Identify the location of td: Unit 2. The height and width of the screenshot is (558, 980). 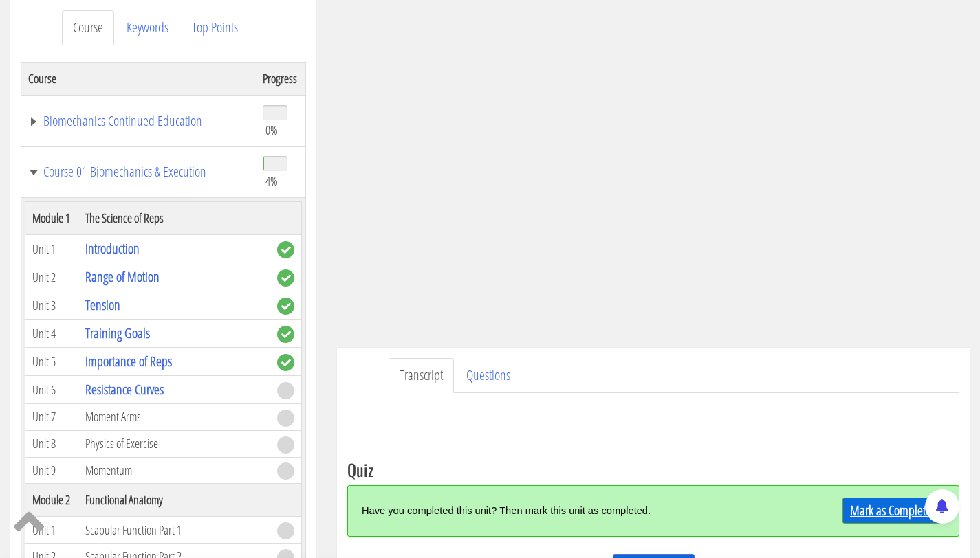
(52, 277).